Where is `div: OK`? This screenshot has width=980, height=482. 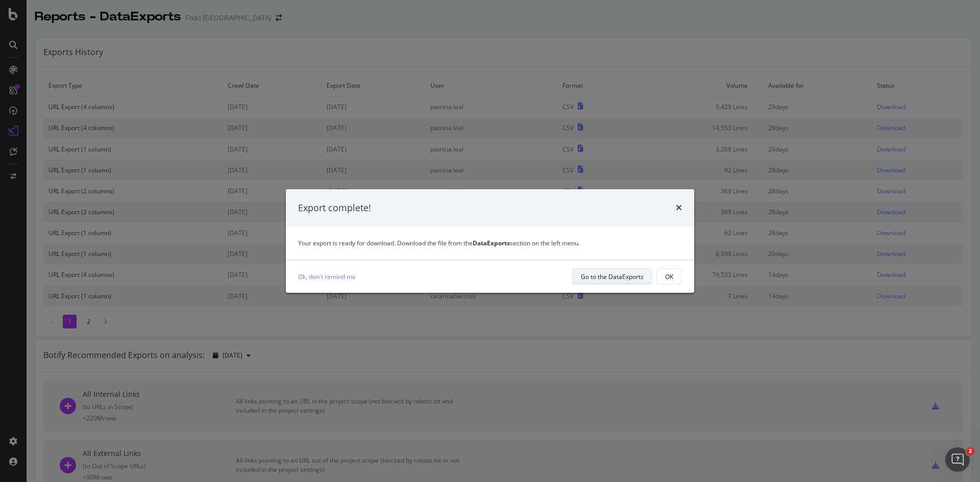 div: OK is located at coordinates (669, 276).